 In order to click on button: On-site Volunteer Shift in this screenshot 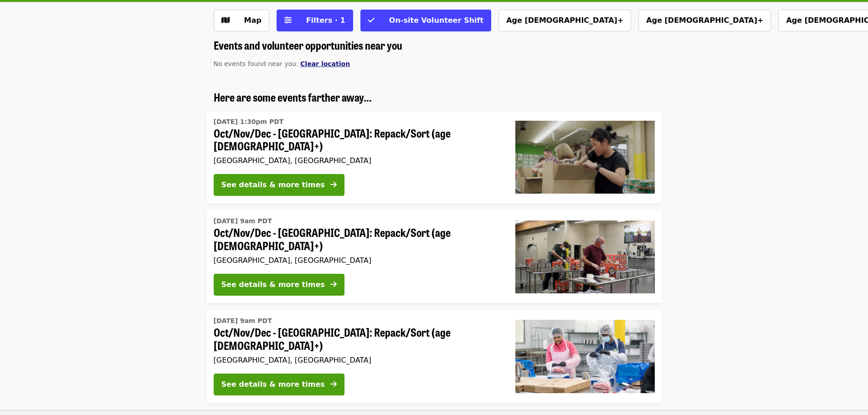, I will do `click(425, 20)`.